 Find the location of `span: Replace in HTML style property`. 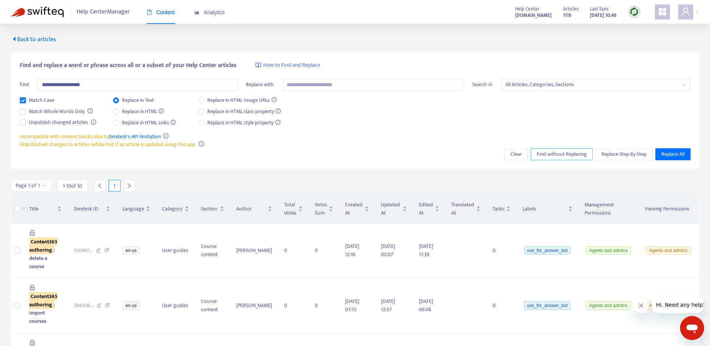

span: Replace in HTML style property is located at coordinates (244, 123).